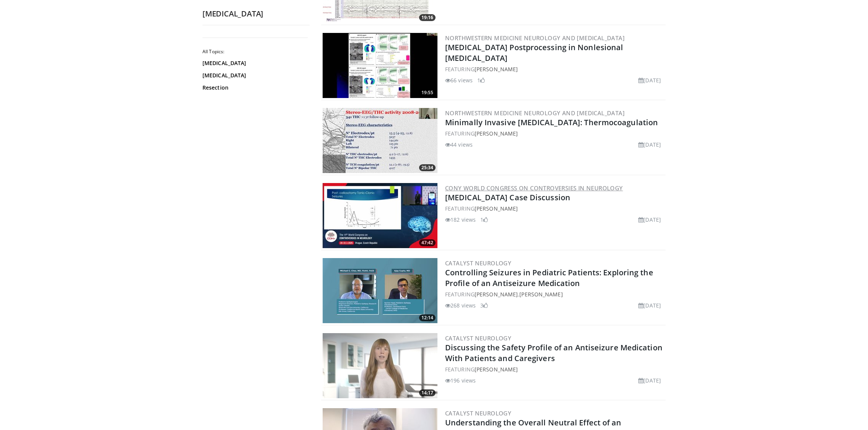 This screenshot has height=430, width=868. I want to click on li: 182 views, so click(461, 220).